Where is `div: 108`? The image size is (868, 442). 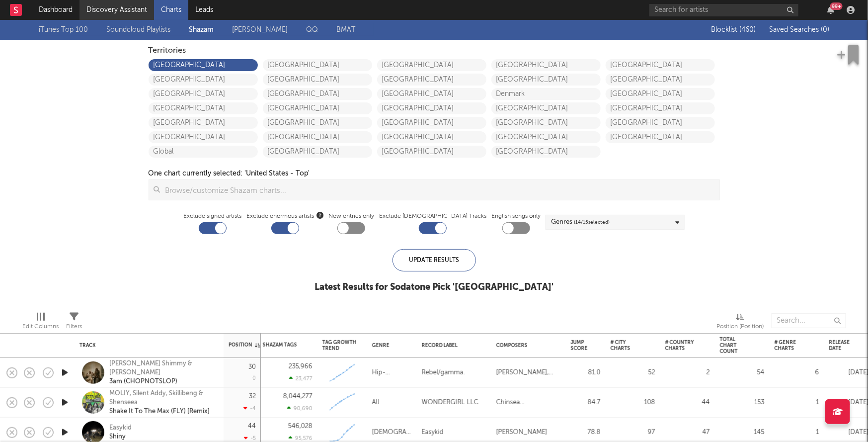 div: 108 is located at coordinates (633, 403).